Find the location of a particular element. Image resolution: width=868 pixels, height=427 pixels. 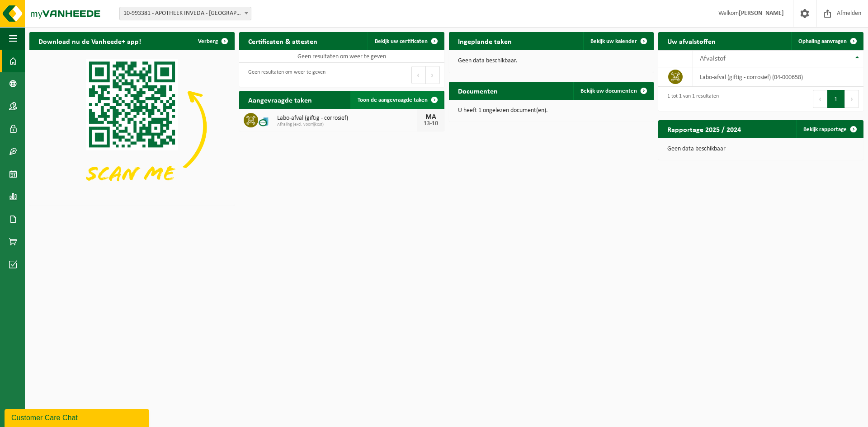

span: 10-993381 - APOTHEEK INVEDA - OOSTENDE is located at coordinates (185, 14).